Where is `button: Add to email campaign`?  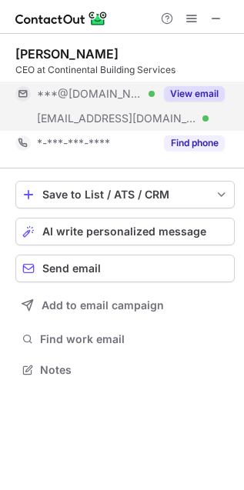
button: Add to email campaign is located at coordinates (125, 305).